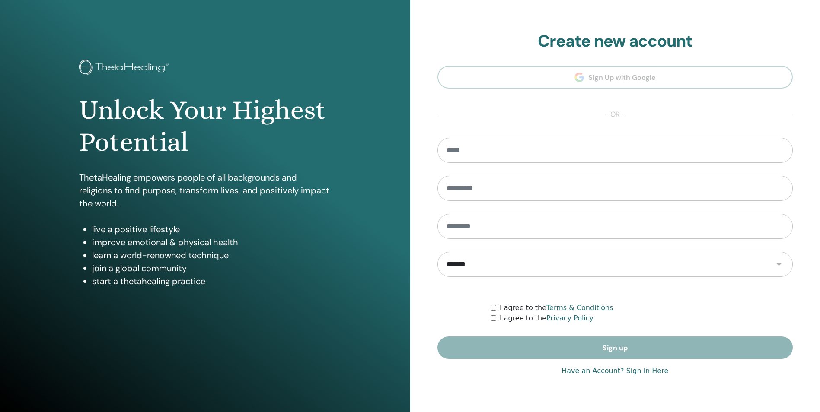 The image size is (820, 412). Describe the element at coordinates (615, 371) in the screenshot. I see `a: Have an Account? Sign in Here` at that location.